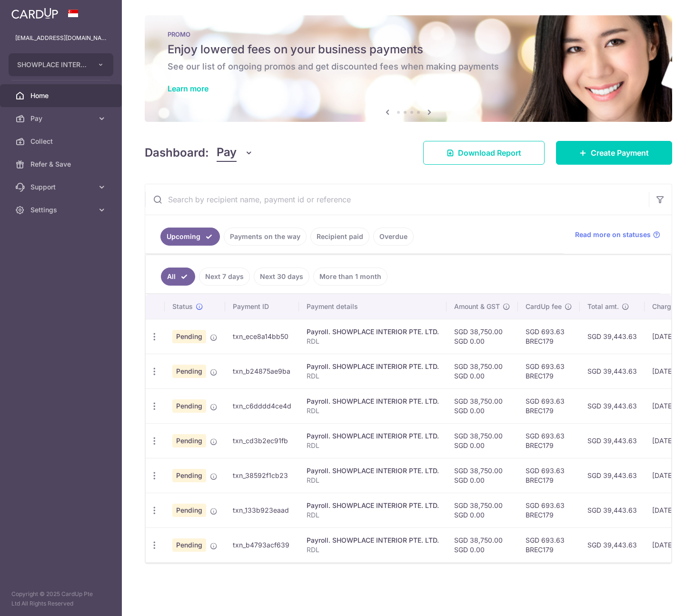 The height and width of the screenshot is (616, 695). What do you see at coordinates (262, 405) in the screenshot?
I see `td: txn_c6dddd4ce4d` at bounding box center [262, 405].